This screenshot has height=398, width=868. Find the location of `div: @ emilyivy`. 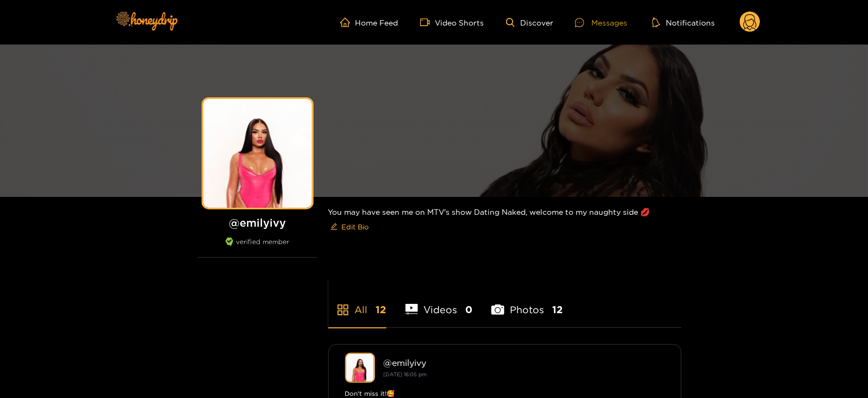

div: @ emilyivy is located at coordinates (524, 363).